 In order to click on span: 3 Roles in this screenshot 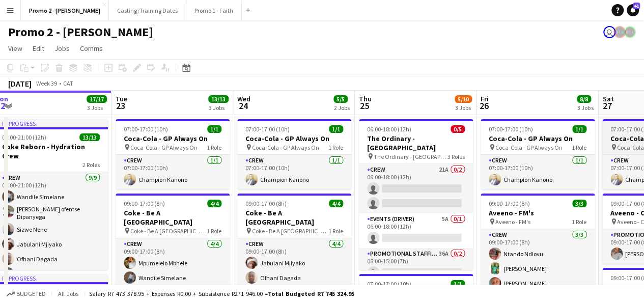, I will do `click(456, 156)`.